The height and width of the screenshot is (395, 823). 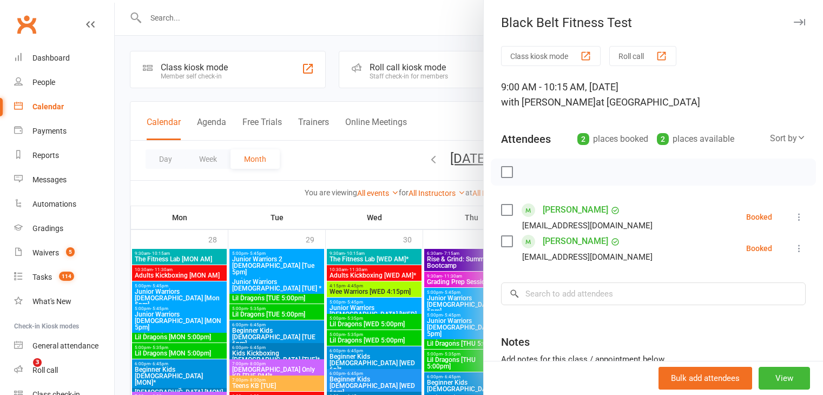 I want to click on a: Dashboard, so click(x=64, y=58).